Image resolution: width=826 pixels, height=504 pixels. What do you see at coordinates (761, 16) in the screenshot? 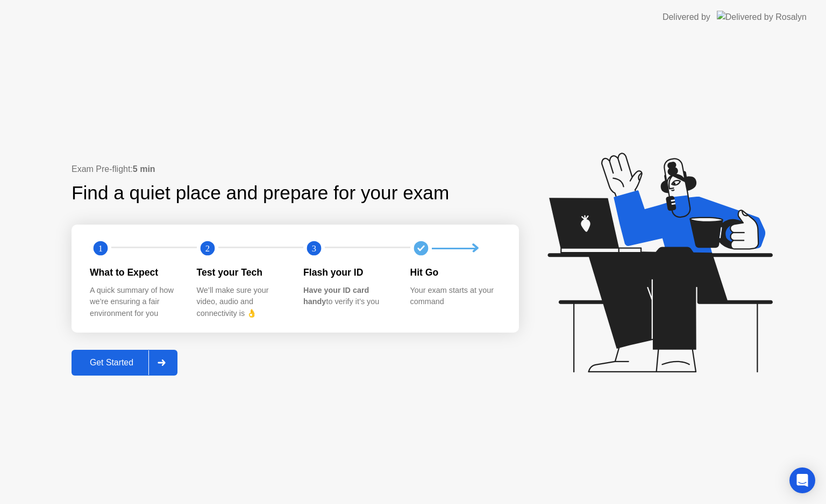
I see `img: Delivered by Rosalyn` at bounding box center [761, 16].